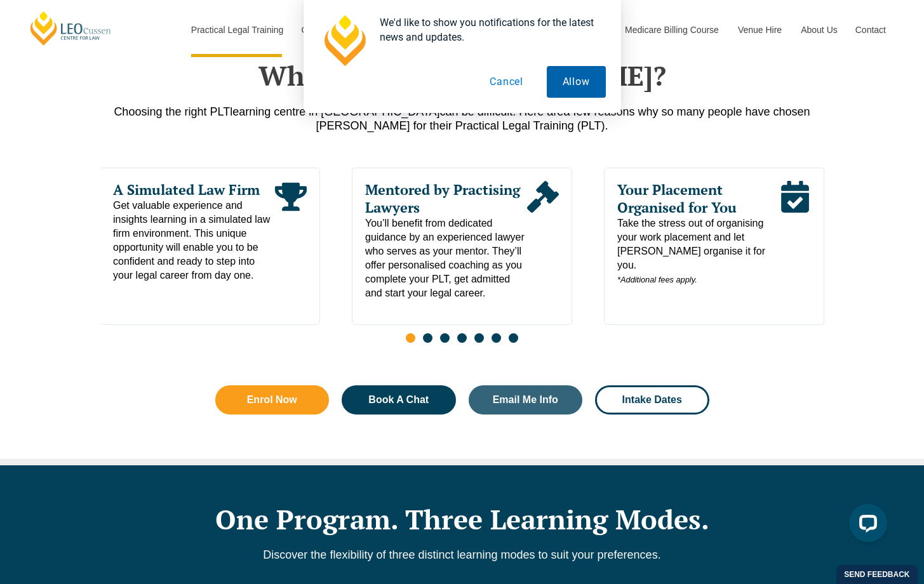  Describe the element at coordinates (398, 400) in the screenshot. I see `span: Book A Chat` at that location.